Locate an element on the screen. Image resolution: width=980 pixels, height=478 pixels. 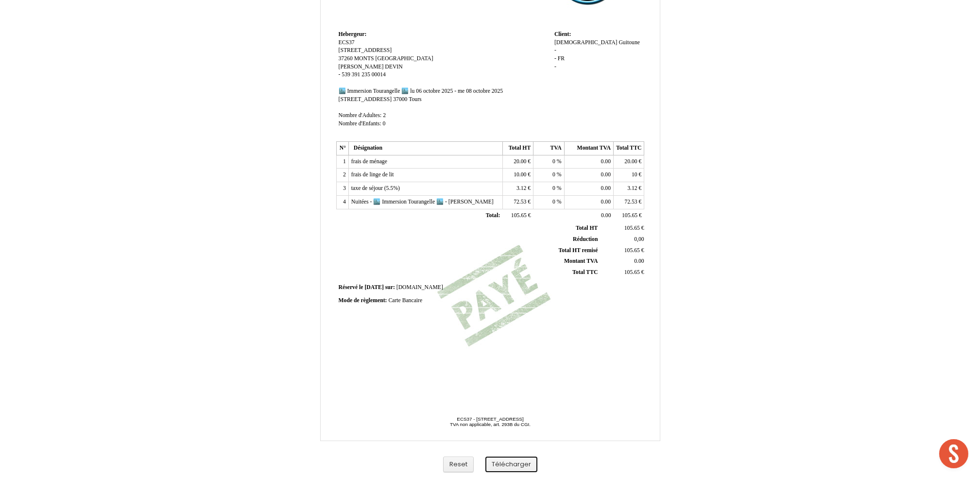
span: MONTS is located at coordinates (363, 59).